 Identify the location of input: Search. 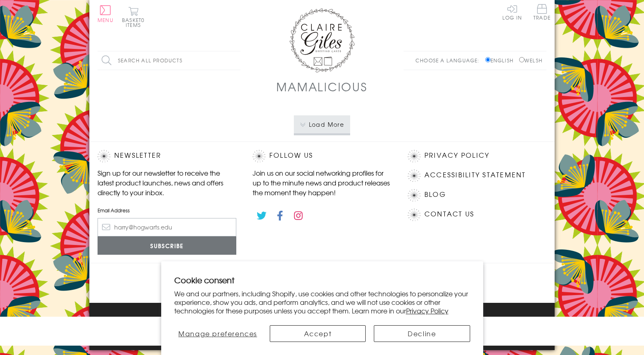
(236, 60).